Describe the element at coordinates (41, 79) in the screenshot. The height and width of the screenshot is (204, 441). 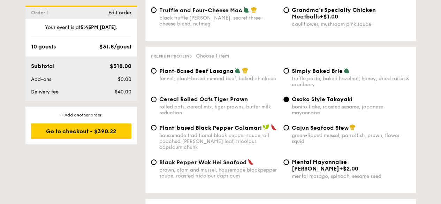
I see `span: Add-ons` at that location.